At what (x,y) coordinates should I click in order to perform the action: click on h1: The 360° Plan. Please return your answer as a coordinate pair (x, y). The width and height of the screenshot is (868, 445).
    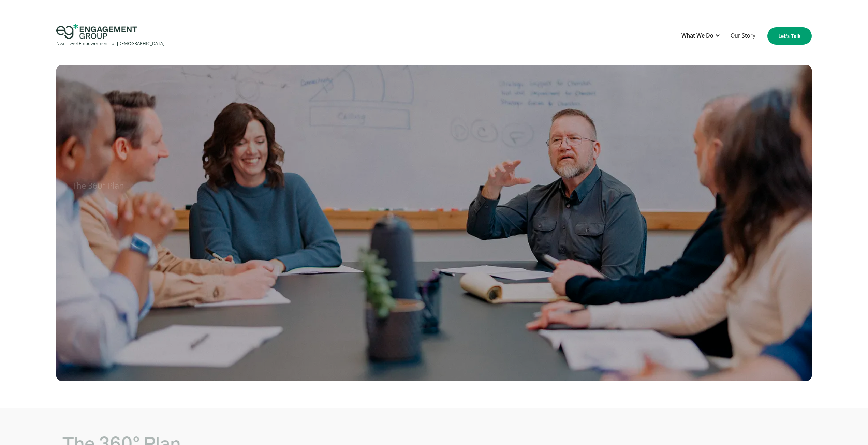
    Looking at the image, I should click on (439, 186).